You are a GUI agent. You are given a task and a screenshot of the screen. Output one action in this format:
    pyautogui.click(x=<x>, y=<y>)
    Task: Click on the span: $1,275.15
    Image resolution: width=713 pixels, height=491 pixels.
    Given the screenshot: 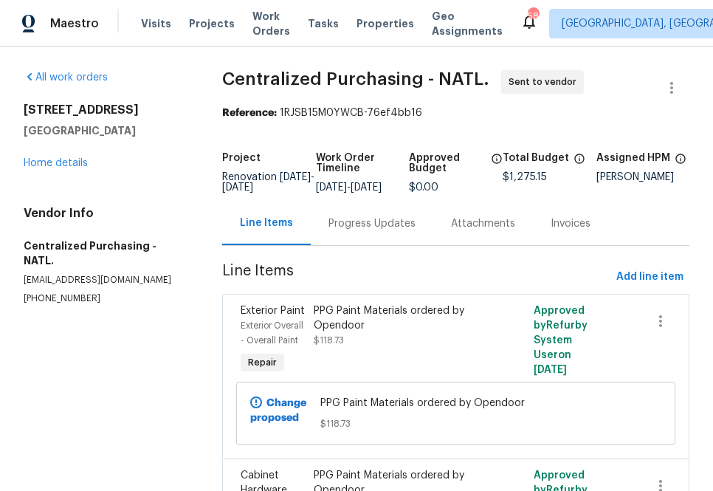 What is the action you would take?
    pyautogui.click(x=525, y=177)
    